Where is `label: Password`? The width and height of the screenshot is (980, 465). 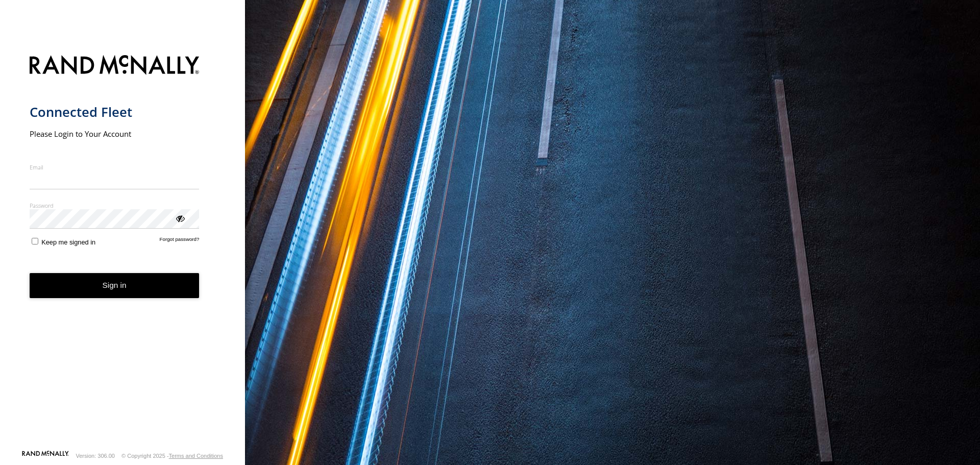
label: Password is located at coordinates (115, 206).